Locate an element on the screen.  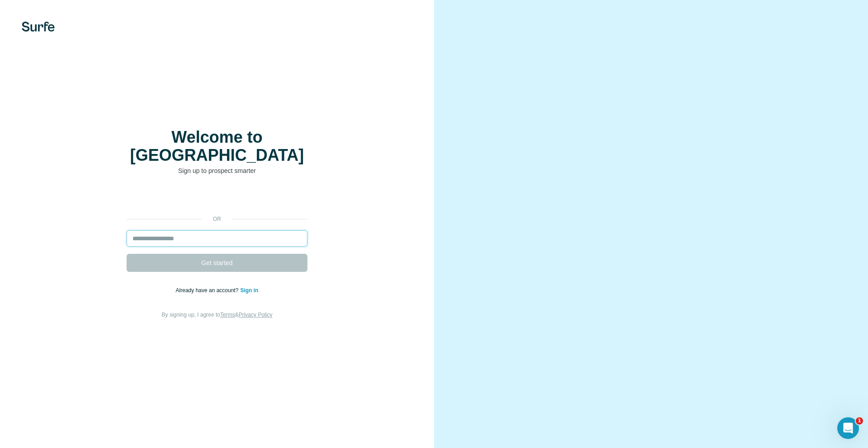
a: Privacy Policy is located at coordinates (256, 315).